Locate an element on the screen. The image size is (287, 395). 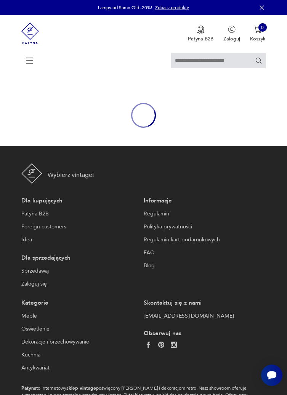
img: Ikonka użytkownika is located at coordinates (232, 29).